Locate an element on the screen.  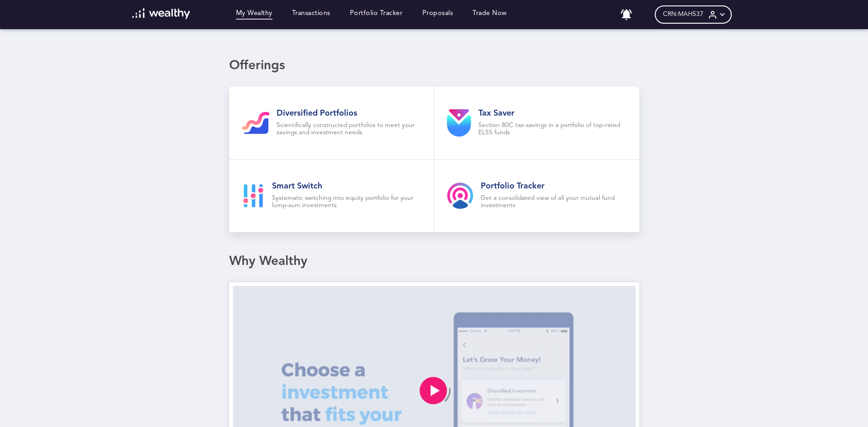
p: Systematic switching into equity portfolio for your lump-sum investments is located at coordinates (347, 203).